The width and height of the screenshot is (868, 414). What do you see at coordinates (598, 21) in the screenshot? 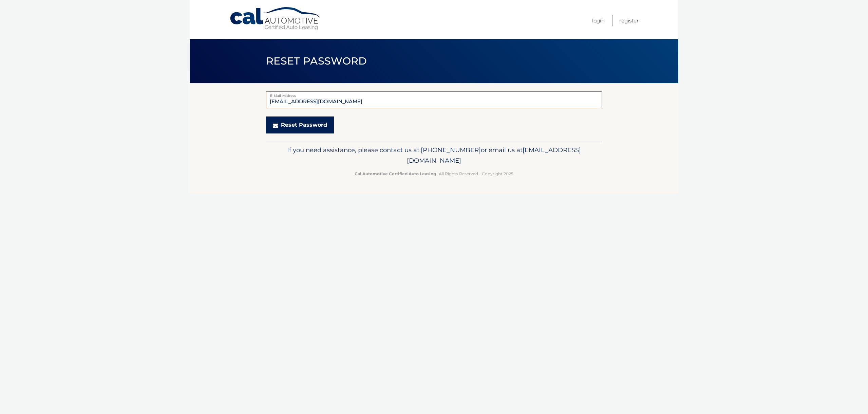
I see `a: Login` at bounding box center [598, 21].